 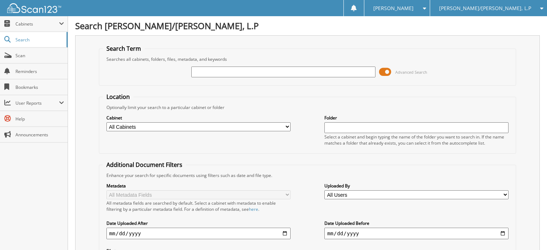 What do you see at coordinates (529, 233) in the screenshot?
I see `div: Chat Widget` at bounding box center [529, 233].